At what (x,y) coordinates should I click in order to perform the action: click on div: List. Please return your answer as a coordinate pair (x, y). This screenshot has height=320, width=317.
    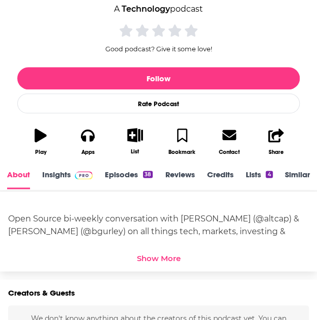
    Looking at the image, I should click on (135, 151).